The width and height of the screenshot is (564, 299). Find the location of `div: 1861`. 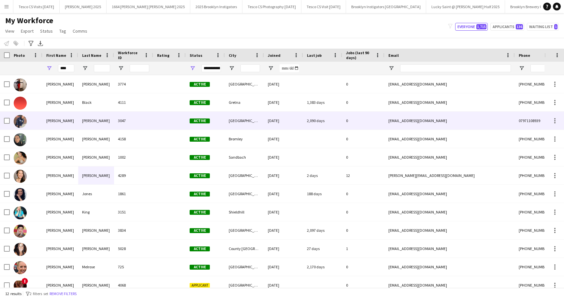

div: 1861 is located at coordinates (134, 193).